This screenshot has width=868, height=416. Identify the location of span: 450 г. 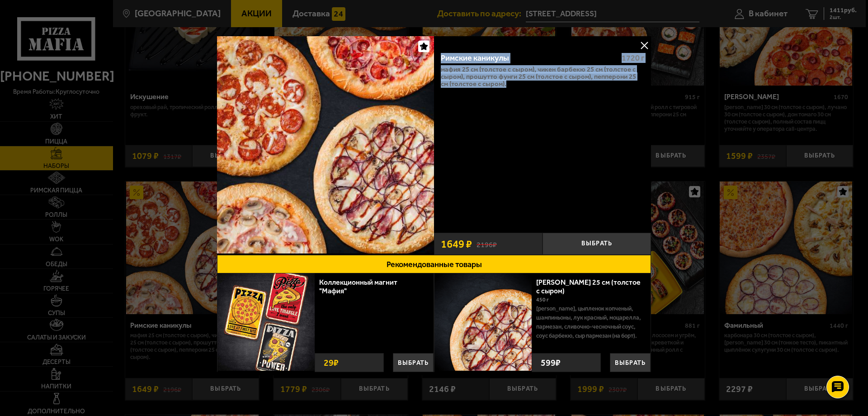
(543, 299).